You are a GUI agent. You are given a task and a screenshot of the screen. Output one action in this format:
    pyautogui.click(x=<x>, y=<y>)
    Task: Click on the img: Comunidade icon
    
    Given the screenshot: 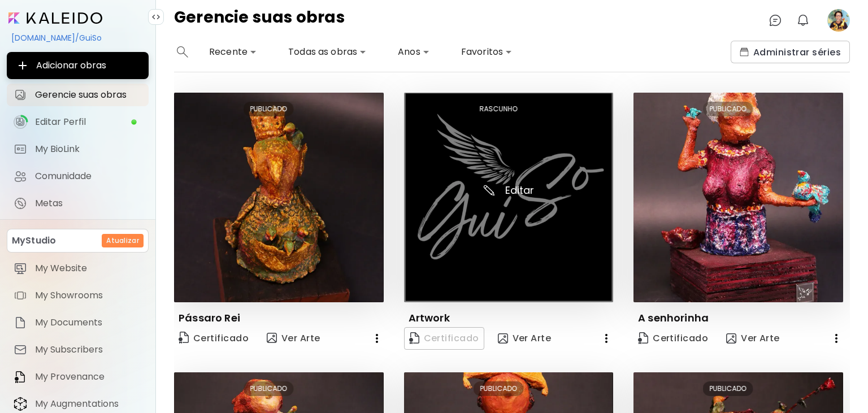 What is the action you would take?
    pyautogui.click(x=20, y=177)
    